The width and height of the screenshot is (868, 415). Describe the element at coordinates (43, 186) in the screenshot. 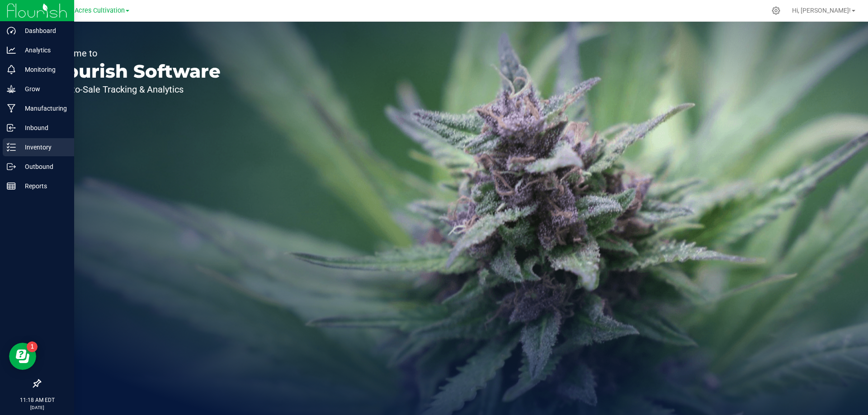

I see `p: Reports` at that location.